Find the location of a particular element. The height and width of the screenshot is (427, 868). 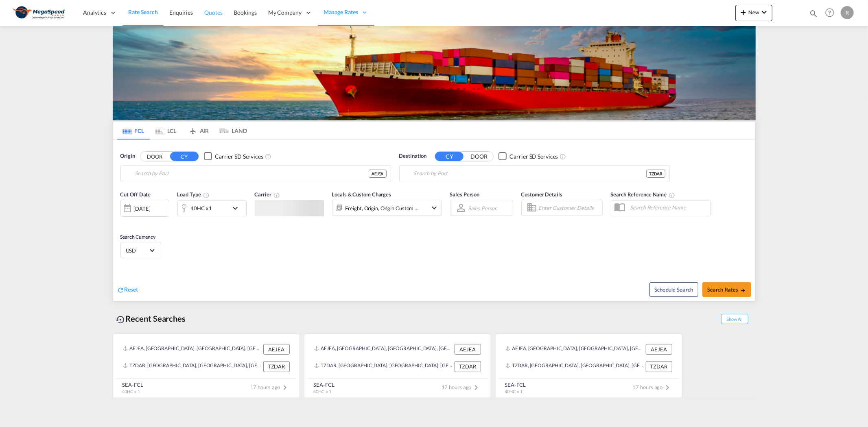

md-icon: icon-plus 400-fg is located at coordinates (744, 12).